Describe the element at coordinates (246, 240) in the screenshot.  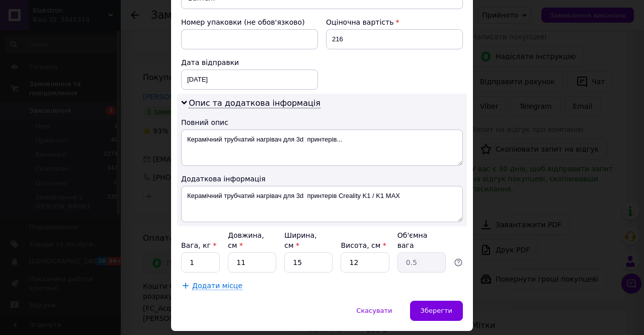
I see `label: Довжина, см` at that location.